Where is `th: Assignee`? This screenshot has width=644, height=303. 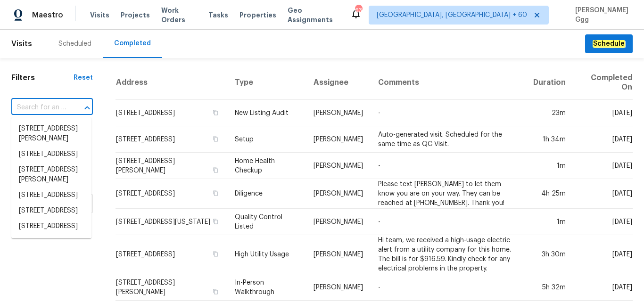 th: Assignee is located at coordinates (338, 83).